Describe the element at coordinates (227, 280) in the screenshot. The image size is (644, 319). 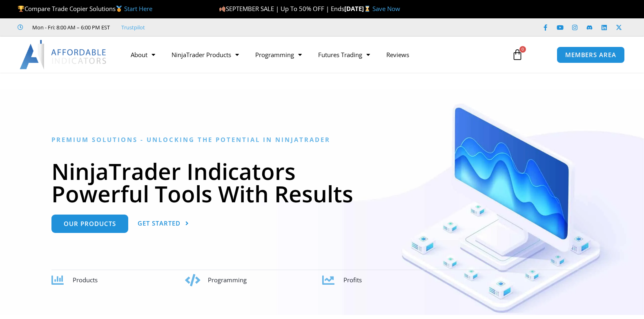
I see `span: Programming` at that location.